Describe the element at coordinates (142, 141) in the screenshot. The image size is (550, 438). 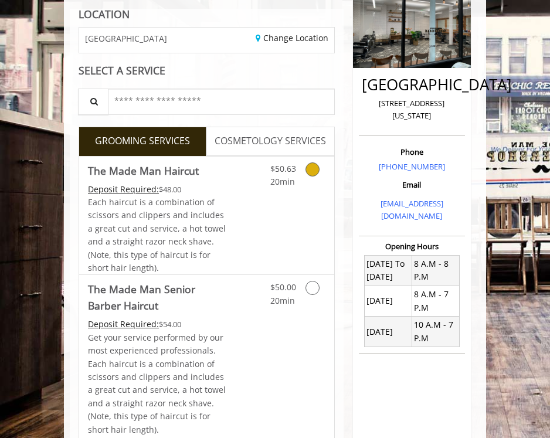
I see `span: GROOMING SERVICES` at that location.